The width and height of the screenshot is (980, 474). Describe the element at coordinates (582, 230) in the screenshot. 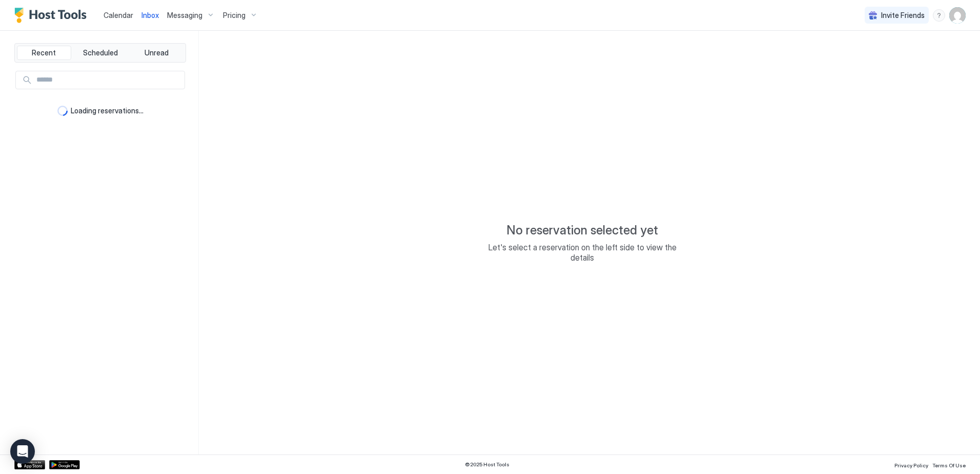

I see `span: No reservation selected yet` at that location.